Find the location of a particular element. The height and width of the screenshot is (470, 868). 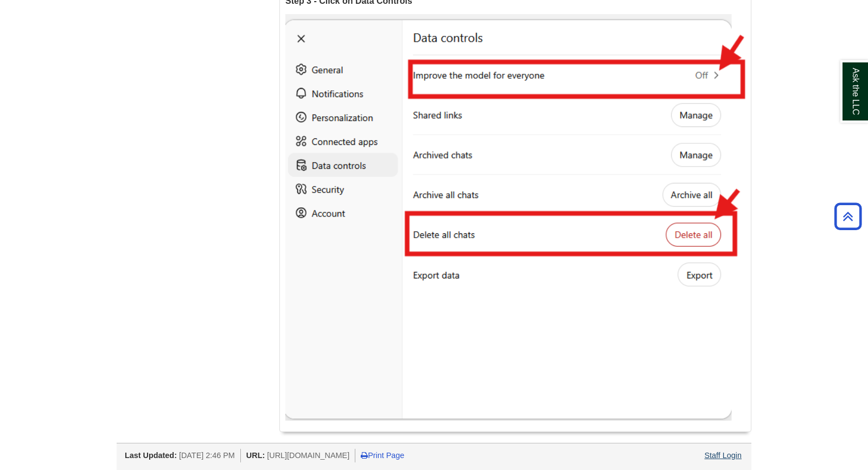

span: Last Updated: is located at coordinates (151, 455).